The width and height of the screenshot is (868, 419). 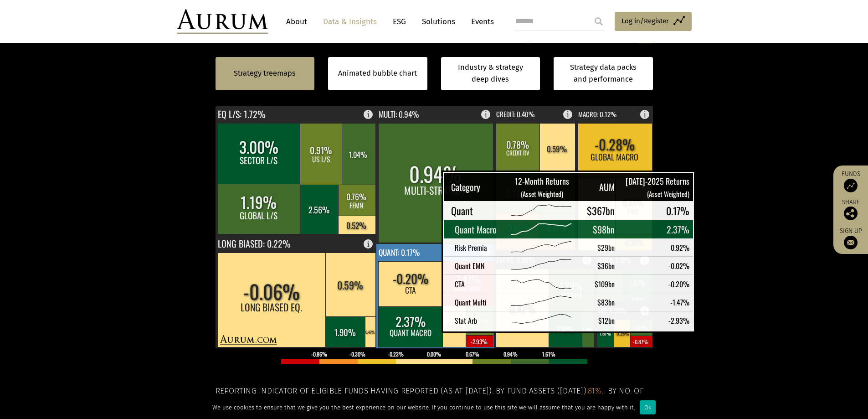 I want to click on div: Ok, so click(x=648, y=407).